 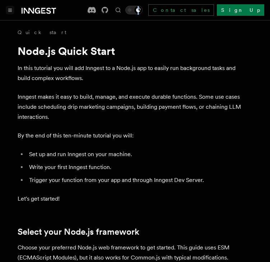 I want to click on p: In this tutorial you will add Inngest to a Node.js app to easily run background tasks and build c..., so click(x=133, y=73).